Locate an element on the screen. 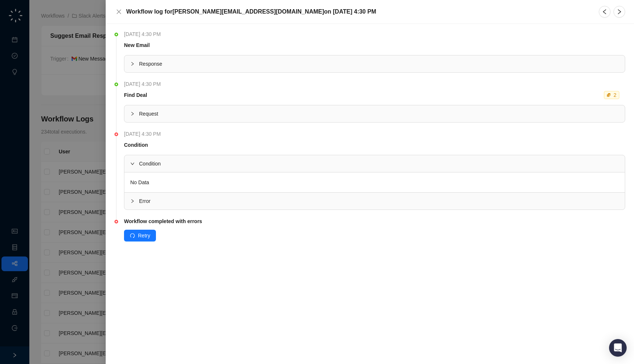 The height and width of the screenshot is (364, 634). button: Retry is located at coordinates (140, 235).